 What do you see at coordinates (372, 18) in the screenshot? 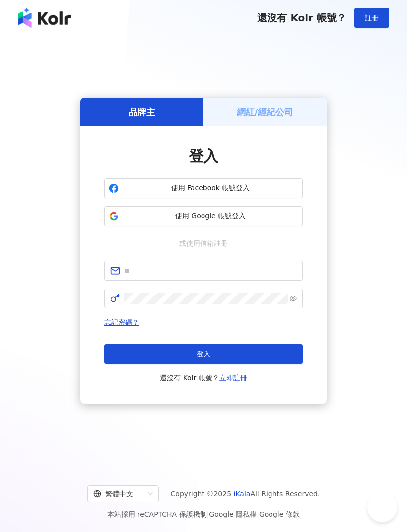
I see `span: 註冊` at bounding box center [372, 18].